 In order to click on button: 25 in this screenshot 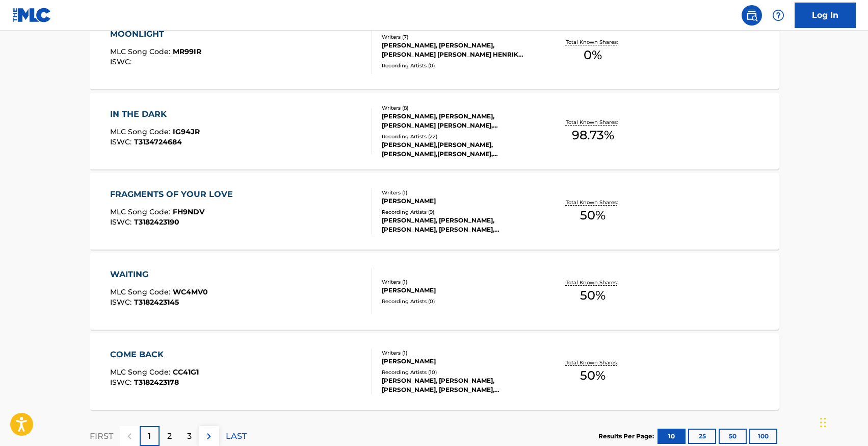, I will do `click(702, 436)`.